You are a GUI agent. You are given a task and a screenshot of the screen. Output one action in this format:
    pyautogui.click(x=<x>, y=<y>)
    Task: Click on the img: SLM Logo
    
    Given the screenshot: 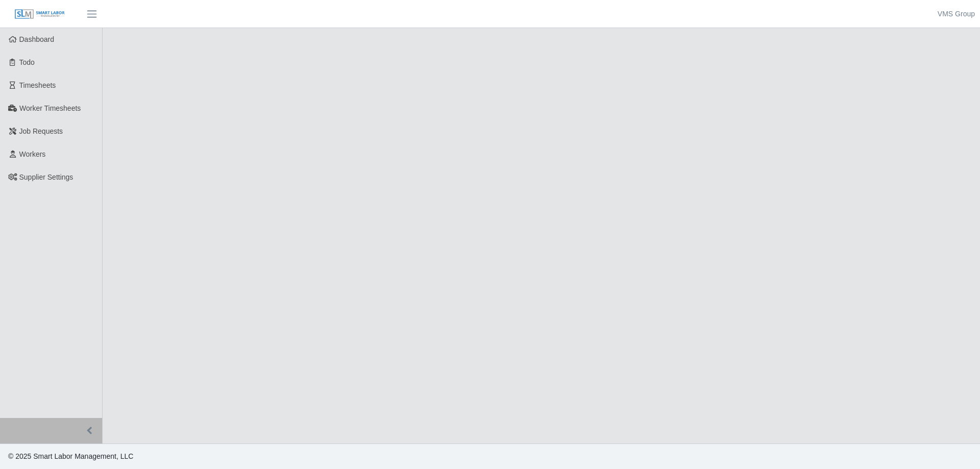 What is the action you would take?
    pyautogui.click(x=40, y=15)
    